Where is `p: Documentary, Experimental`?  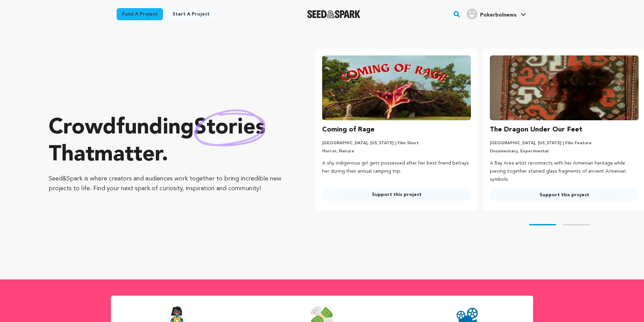 p: Documentary, Experimental is located at coordinates (564, 151).